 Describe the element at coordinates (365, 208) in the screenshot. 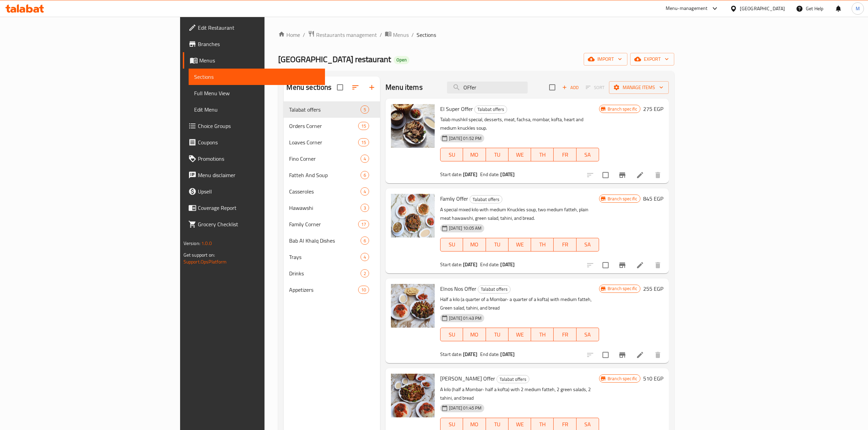

I see `span: 3` at that location.